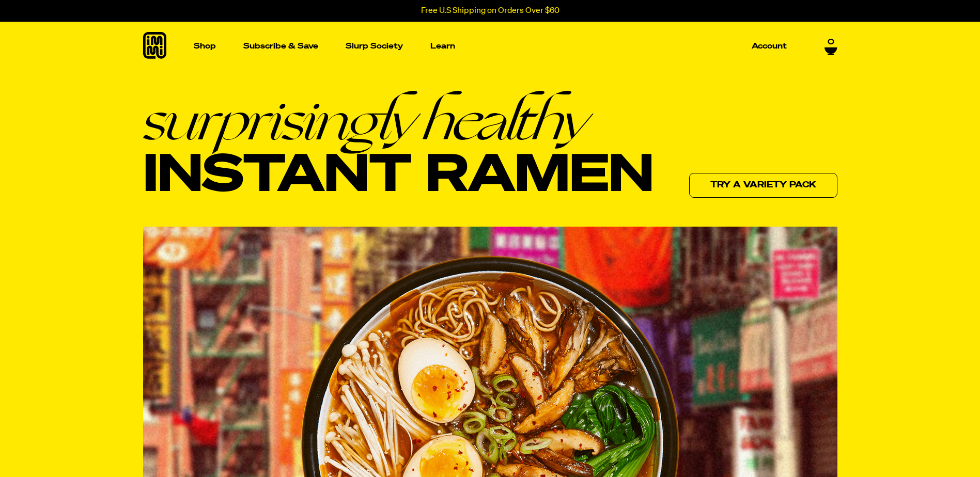 The height and width of the screenshot is (477, 980). Describe the element at coordinates (769, 46) in the screenshot. I see `p: Account` at that location.